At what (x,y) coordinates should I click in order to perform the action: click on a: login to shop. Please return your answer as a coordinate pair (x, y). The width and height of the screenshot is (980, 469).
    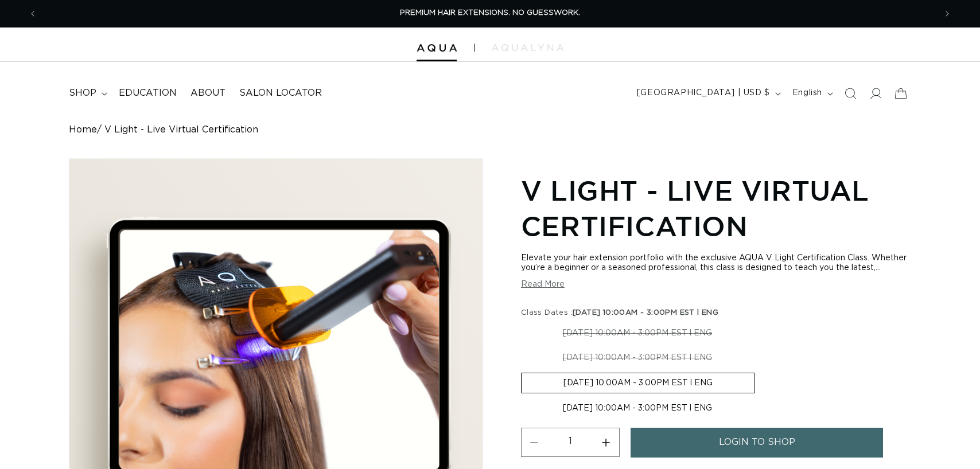
    Looking at the image, I should click on (757, 442).